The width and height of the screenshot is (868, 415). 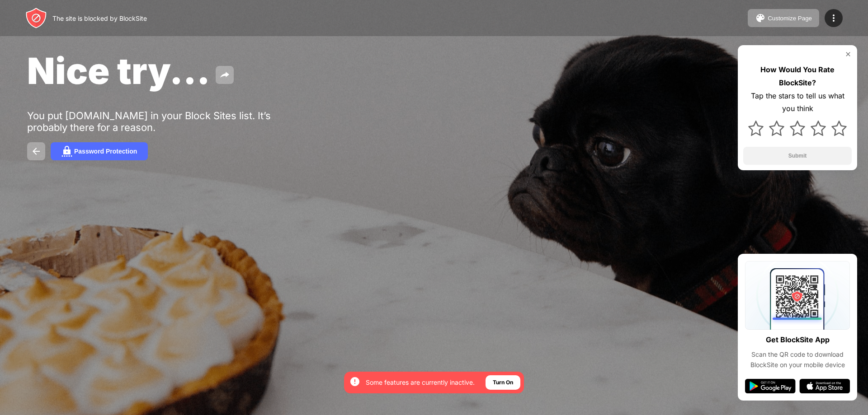 I want to click on img: share.svg, so click(x=225, y=75).